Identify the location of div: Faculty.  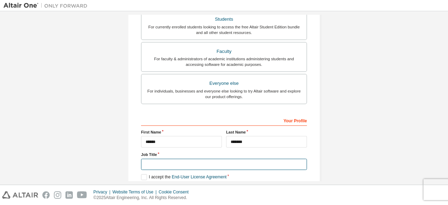
(224, 51).